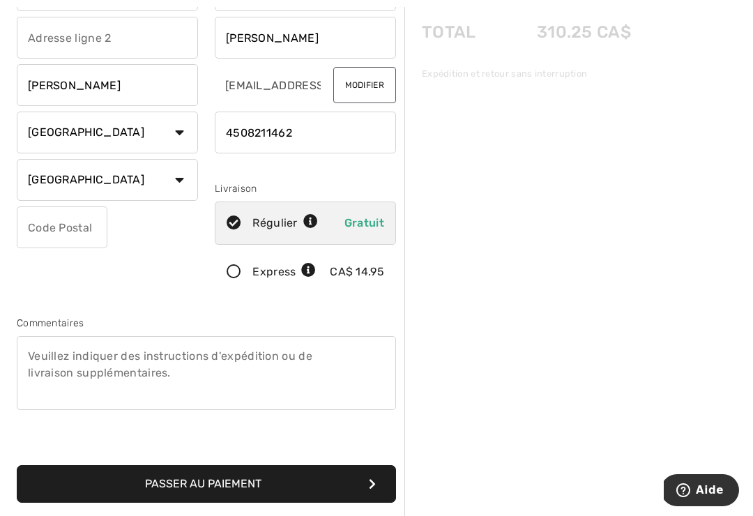  I want to click on input: Téléphone portable, so click(305, 132).